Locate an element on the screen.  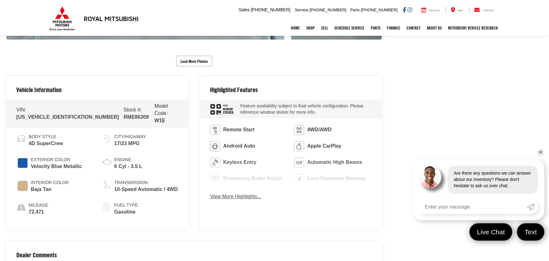
a: Shop is located at coordinates (310, 28).